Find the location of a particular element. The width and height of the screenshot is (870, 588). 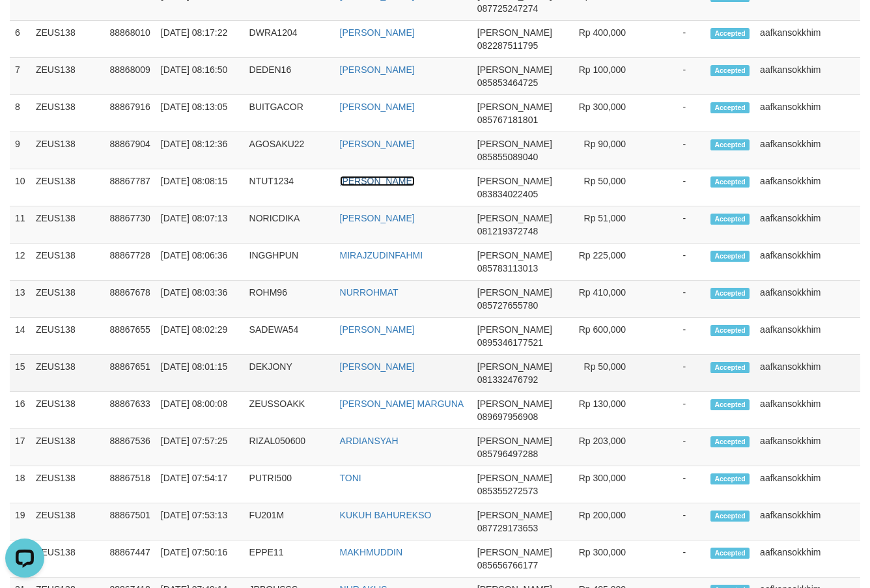

span: Copy 0895346177521 to clipboard is located at coordinates (510, 342).